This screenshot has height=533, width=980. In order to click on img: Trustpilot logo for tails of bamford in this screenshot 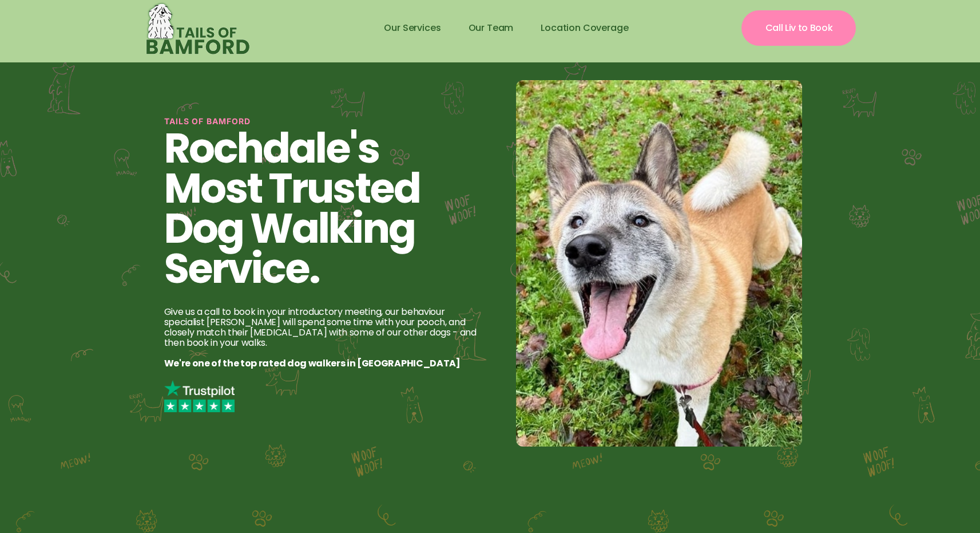, I will do `click(199, 396)`.